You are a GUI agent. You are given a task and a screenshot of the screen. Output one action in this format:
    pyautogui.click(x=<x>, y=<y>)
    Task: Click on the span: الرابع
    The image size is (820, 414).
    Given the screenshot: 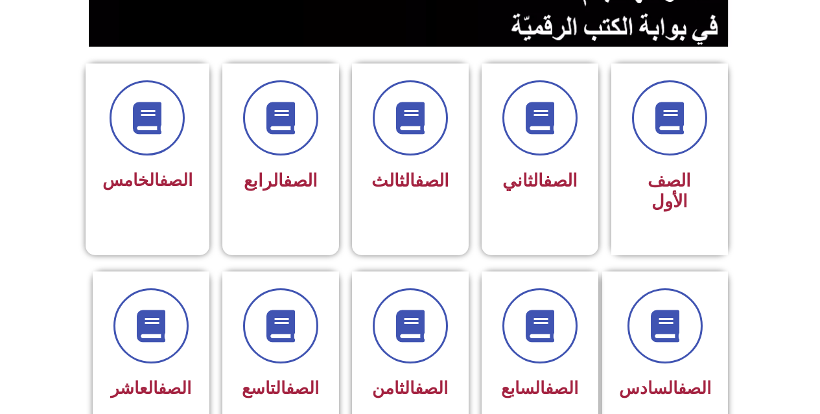 What is the action you would take?
    pyautogui.click(x=281, y=181)
    